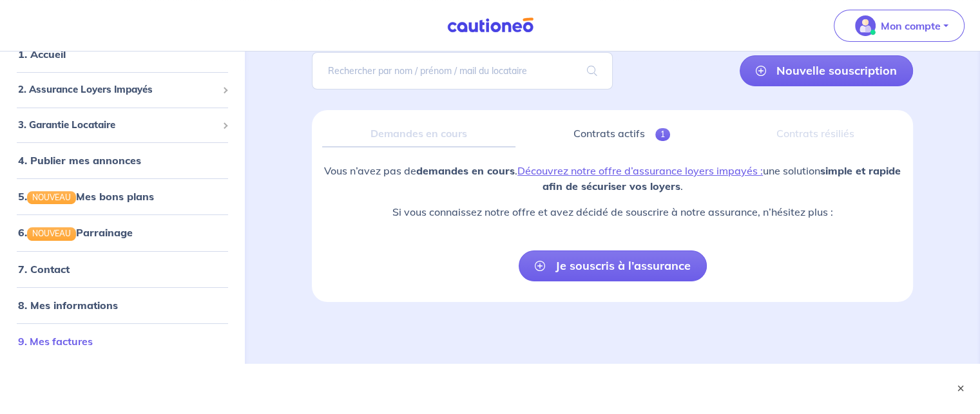 The height and width of the screenshot is (414, 980). What do you see at coordinates (490, 25) in the screenshot?
I see `img: Cautioneo` at bounding box center [490, 25].